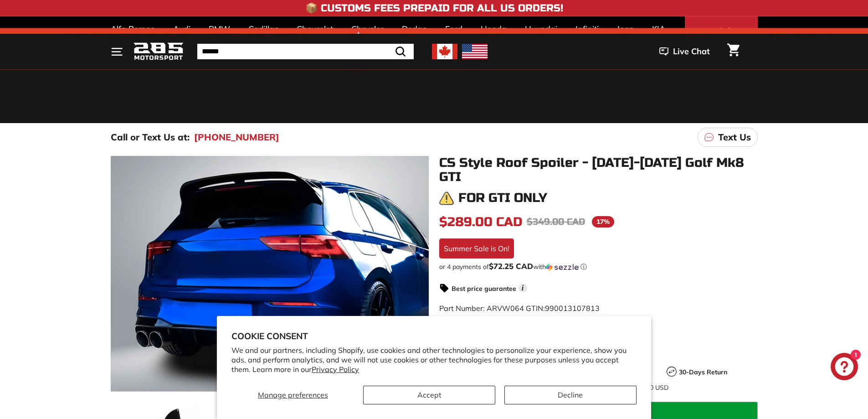 Image resolution: width=868 pixels, height=419 pixels. Describe the element at coordinates (511, 266) in the screenshot. I see `span: $72.25 CAD` at that location.